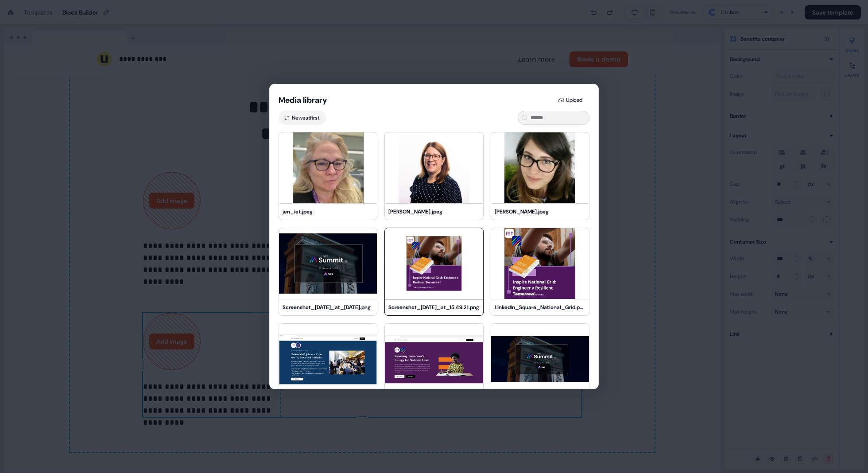  I want to click on img: natalie_IET.jpeg, so click(540, 167).